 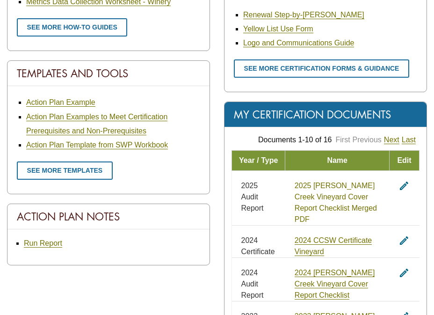 What do you see at coordinates (367, 139) in the screenshot?
I see `a: Previous` at bounding box center [367, 139].